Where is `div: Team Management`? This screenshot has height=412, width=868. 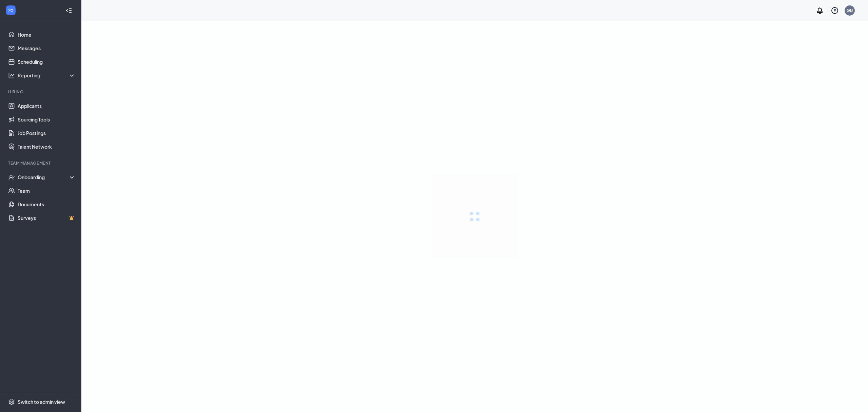 div: Team Management is located at coordinates (41, 163).